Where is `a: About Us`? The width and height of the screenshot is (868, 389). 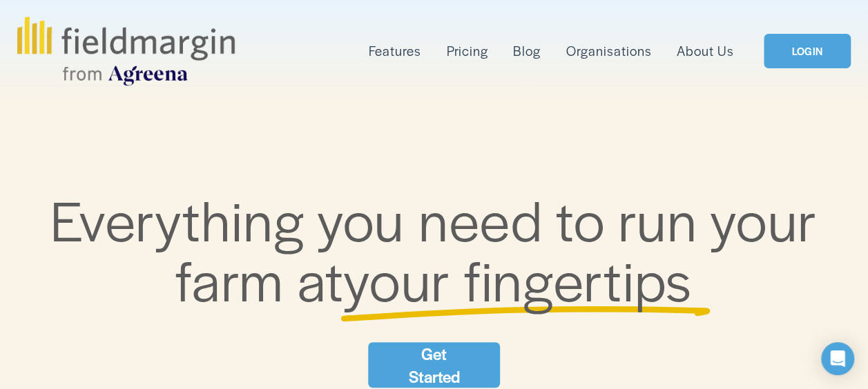 a: About Us is located at coordinates (705, 51).